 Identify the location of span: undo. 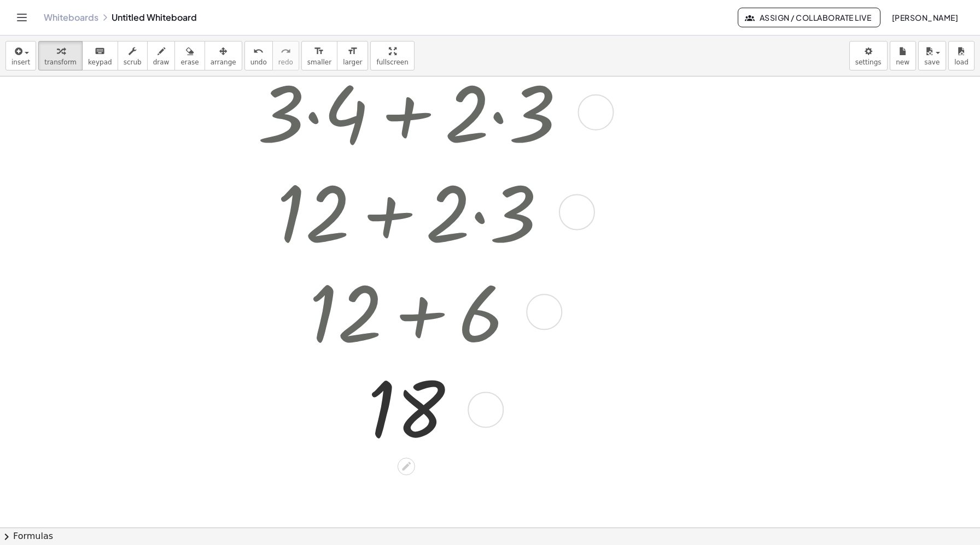
(259, 62).